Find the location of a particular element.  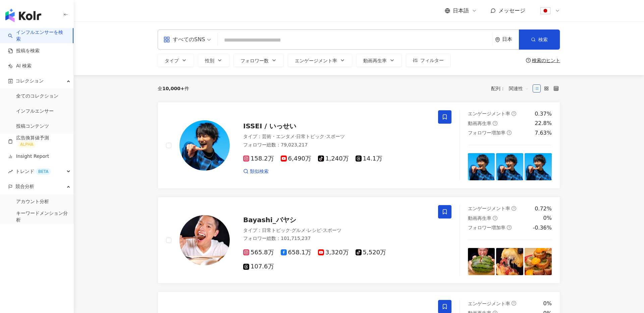

a: 広告換算値予測ALPHA is located at coordinates (38, 142).